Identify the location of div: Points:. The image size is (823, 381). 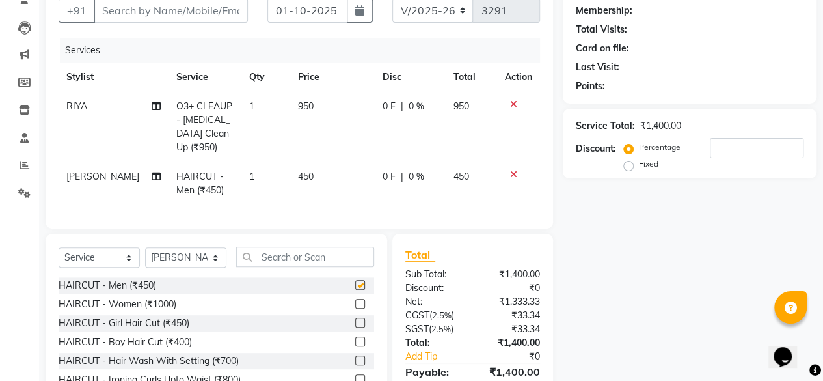
(590, 86).